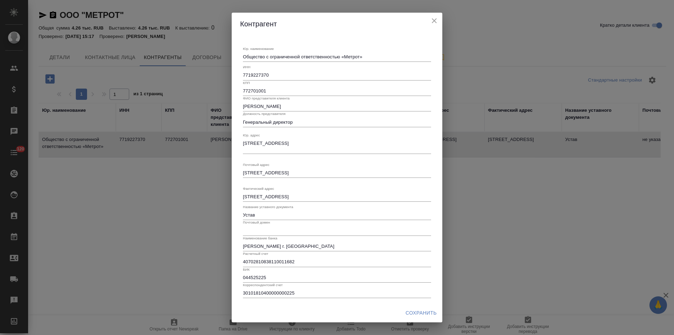 The height and width of the screenshot is (335, 674). I want to click on label: Почтовый адрес, so click(256, 164).